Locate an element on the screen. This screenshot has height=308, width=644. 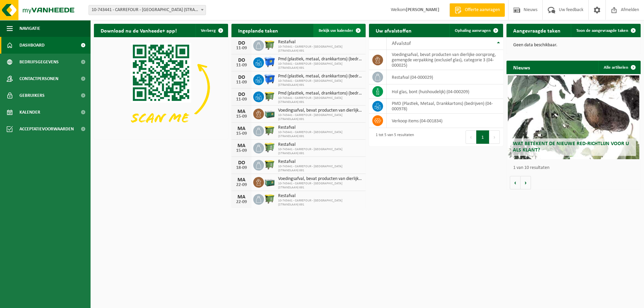
button: Previous is located at coordinates (471, 137).